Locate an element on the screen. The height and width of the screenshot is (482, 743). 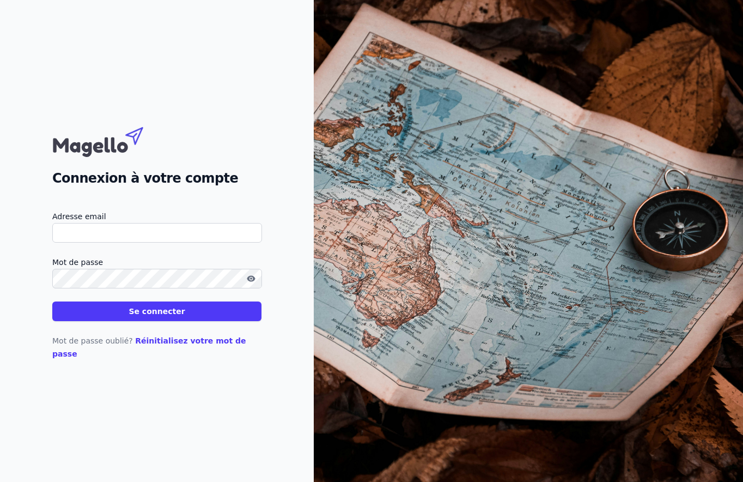
p: Mot de passe oublié? is located at coordinates (157, 347).